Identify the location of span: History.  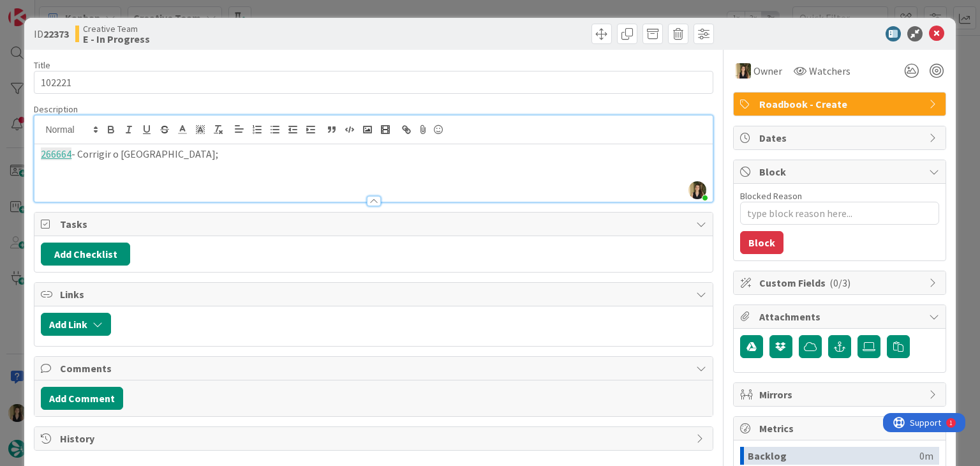
(375, 438).